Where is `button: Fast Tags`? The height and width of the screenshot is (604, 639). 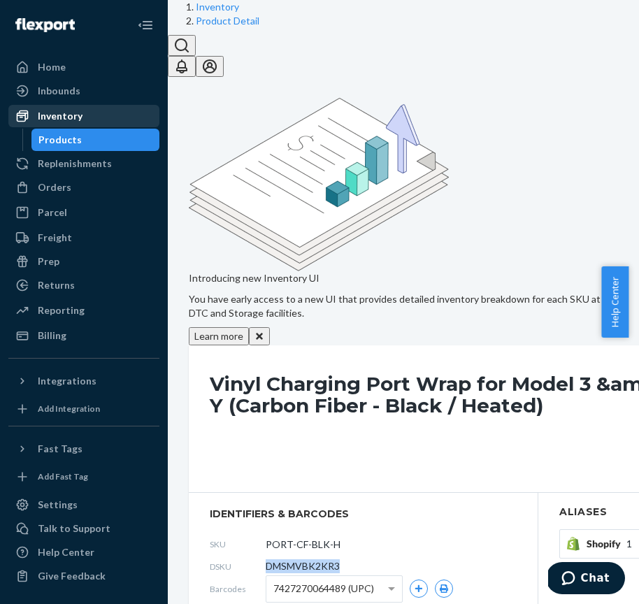 button: Fast Tags is located at coordinates (84, 449).